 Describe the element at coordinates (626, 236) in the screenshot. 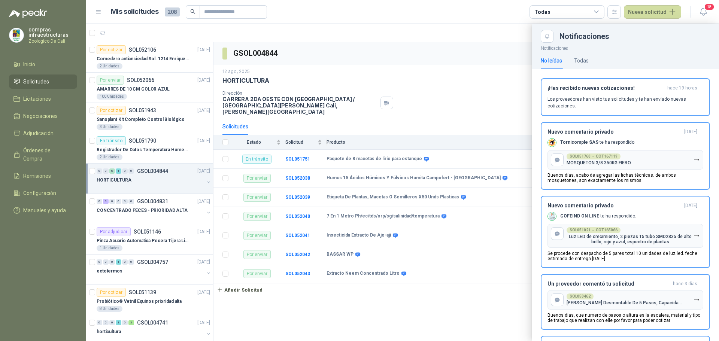

I see `button: SOL051021 → COT165066Luz LED de crecimiento, 2 piezas T5 tubo SMD2835 de alto brillo, rojo y azul...` at that location.